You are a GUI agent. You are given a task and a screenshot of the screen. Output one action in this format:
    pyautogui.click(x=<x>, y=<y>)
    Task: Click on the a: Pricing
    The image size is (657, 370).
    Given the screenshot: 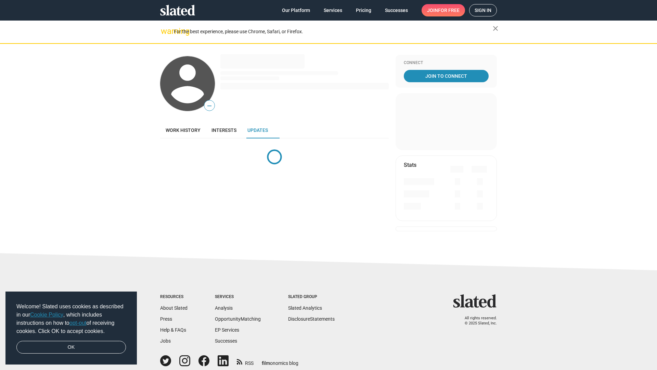 What is the action you would take?
    pyautogui.click(x=363, y=10)
    